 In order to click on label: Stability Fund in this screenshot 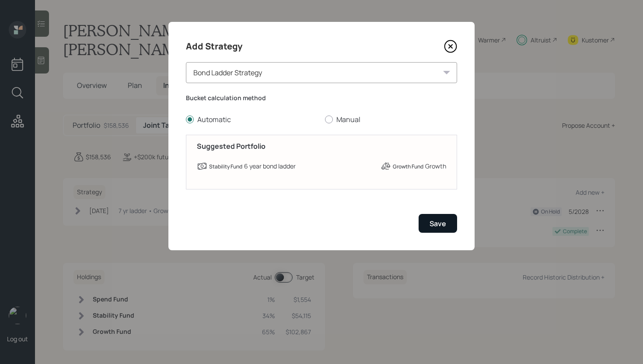, I will do `click(226, 166)`.